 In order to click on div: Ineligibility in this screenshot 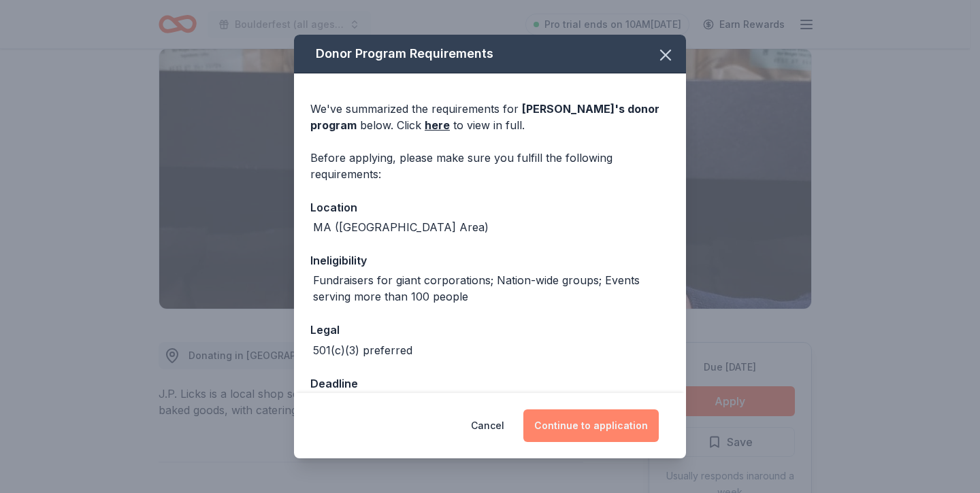, I will do `click(490, 261)`.